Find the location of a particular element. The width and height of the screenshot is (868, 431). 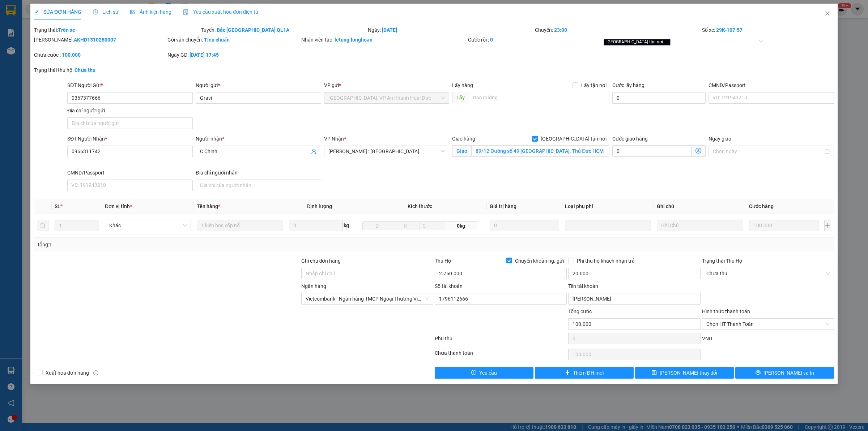

div: SĐT Người Nhận is located at coordinates (130, 138).